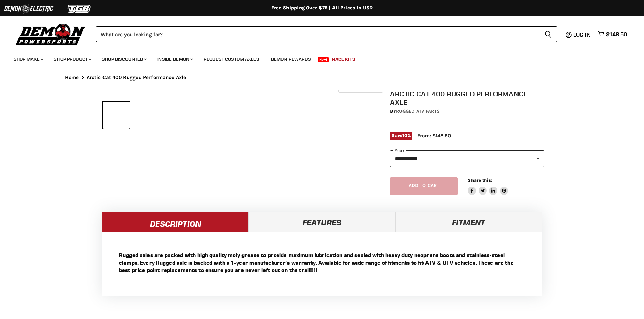  What do you see at coordinates (467, 158) in the screenshot?
I see `select: year` at bounding box center [467, 158].